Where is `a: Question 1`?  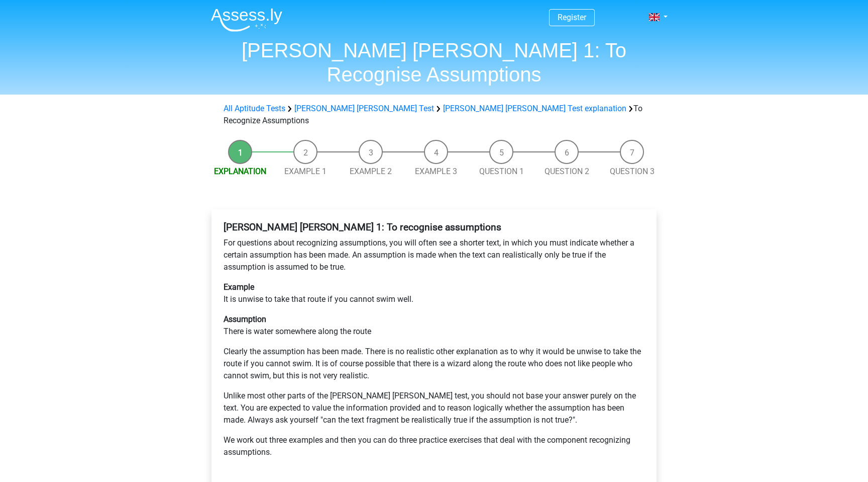
a: Question 1 is located at coordinates (501, 171).